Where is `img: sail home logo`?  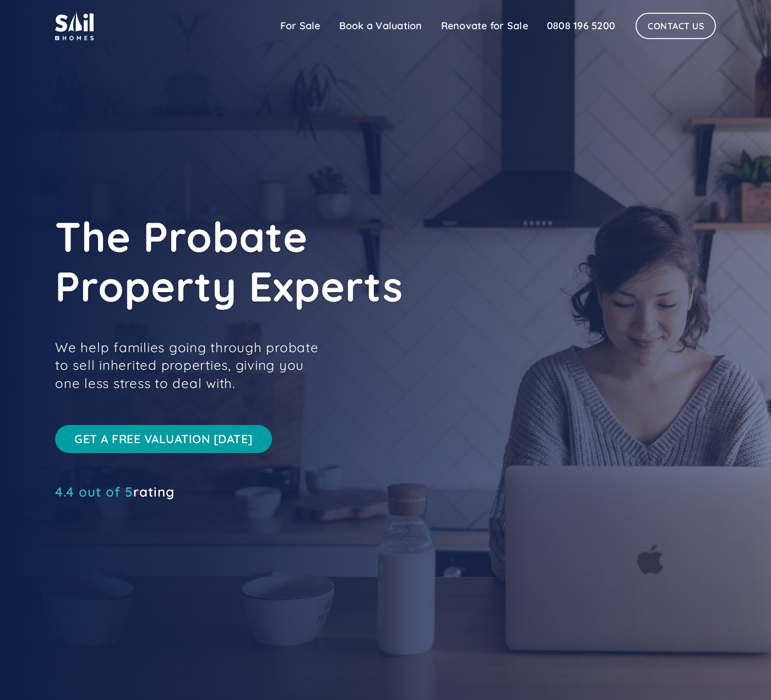
img: sail home logo is located at coordinates (75, 26).